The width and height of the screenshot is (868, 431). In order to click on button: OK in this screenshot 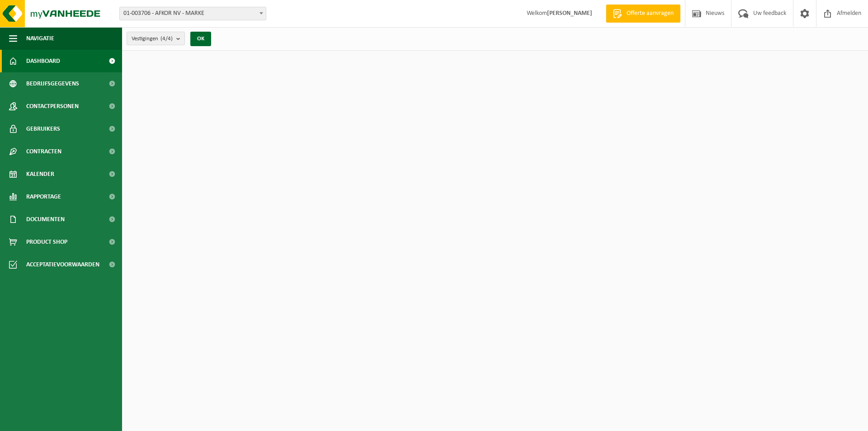, I will do `click(201, 39)`.